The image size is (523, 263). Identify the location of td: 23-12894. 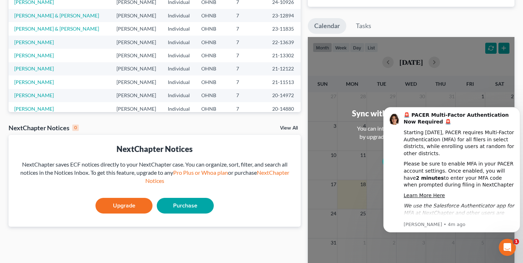
(284, 15).